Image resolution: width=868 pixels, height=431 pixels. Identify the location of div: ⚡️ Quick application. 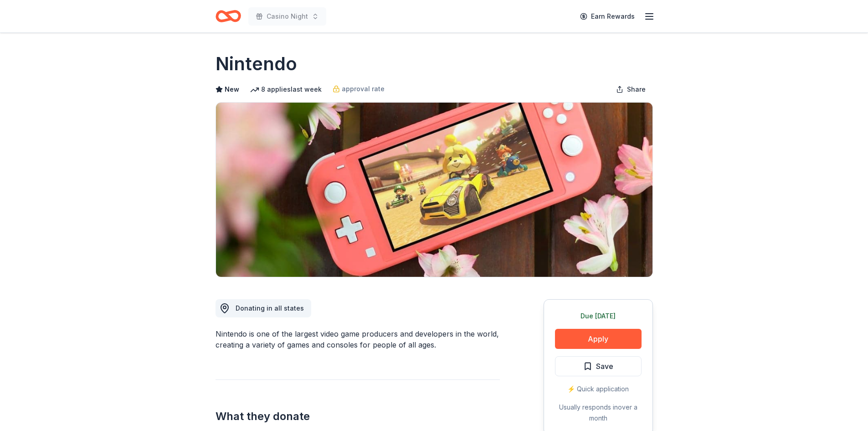
(598, 389).